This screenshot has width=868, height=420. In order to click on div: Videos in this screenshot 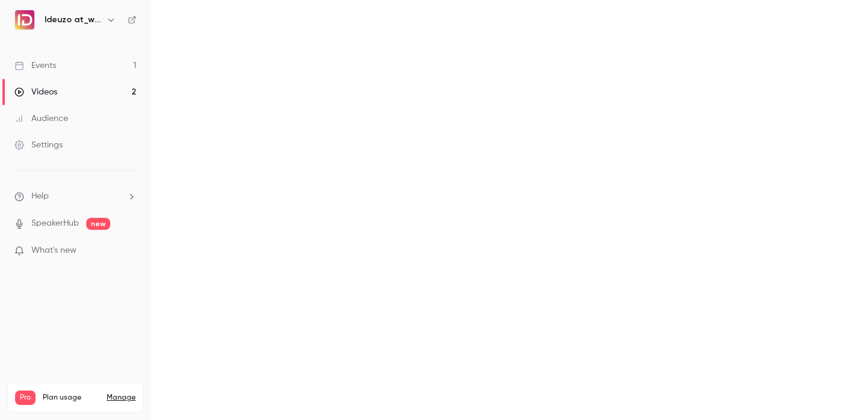, I will do `click(36, 92)`.